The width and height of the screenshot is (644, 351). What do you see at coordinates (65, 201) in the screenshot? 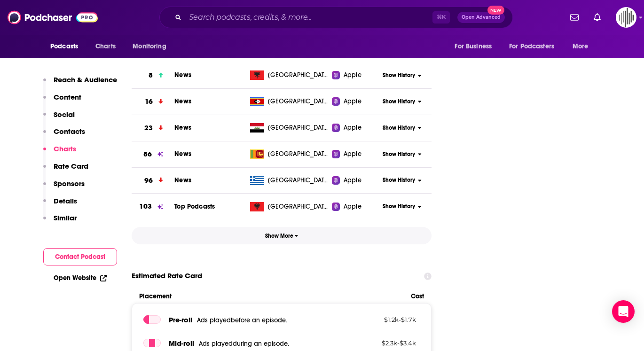
I see `p: Details` at bounding box center [65, 201].